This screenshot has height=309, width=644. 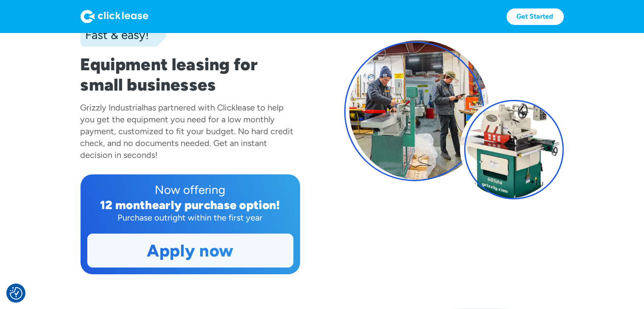 I want to click on button: Consent Preferences, so click(x=16, y=293).